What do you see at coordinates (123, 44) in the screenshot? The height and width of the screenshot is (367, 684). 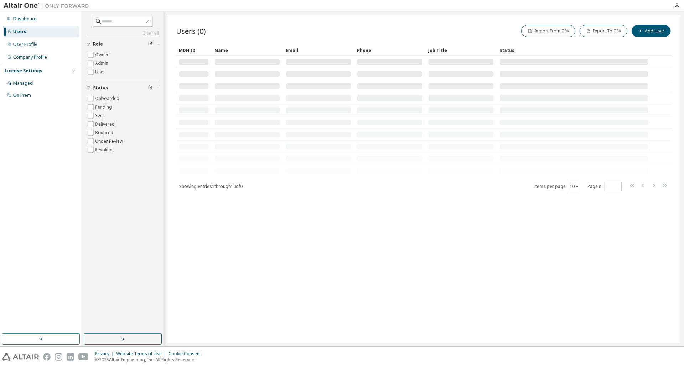 I see `button: Role` at bounding box center [123, 44].